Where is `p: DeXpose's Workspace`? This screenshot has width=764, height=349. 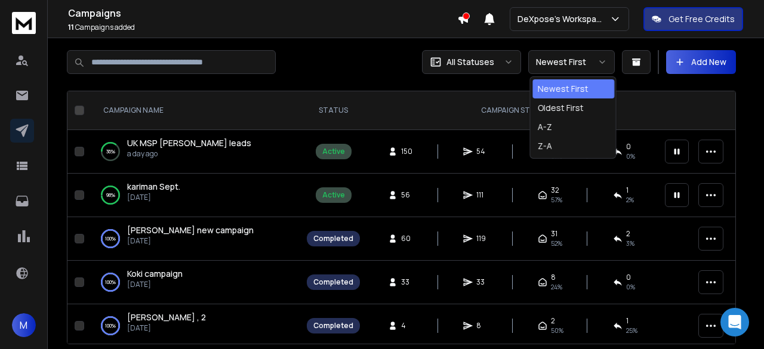
p: DeXpose's Workspace is located at coordinates (563, 19).